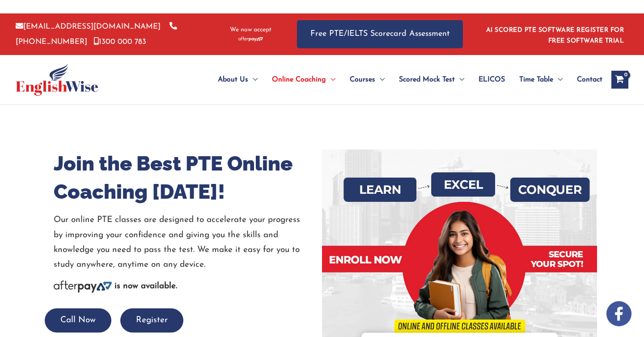  Describe the element at coordinates (379, 34) in the screenshot. I see `a: Free PTE/IELTS Scorecard Assessment` at that location.